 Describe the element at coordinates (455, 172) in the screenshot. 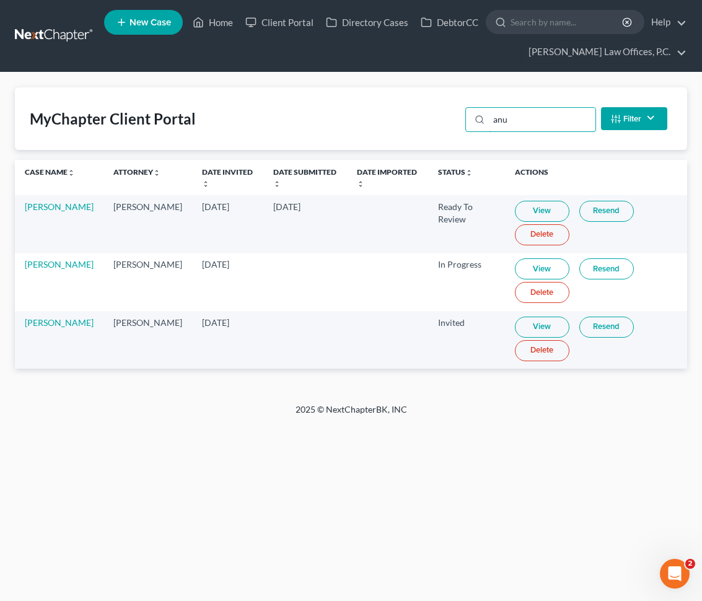

I see `a: Statusunfold_more` at that location.